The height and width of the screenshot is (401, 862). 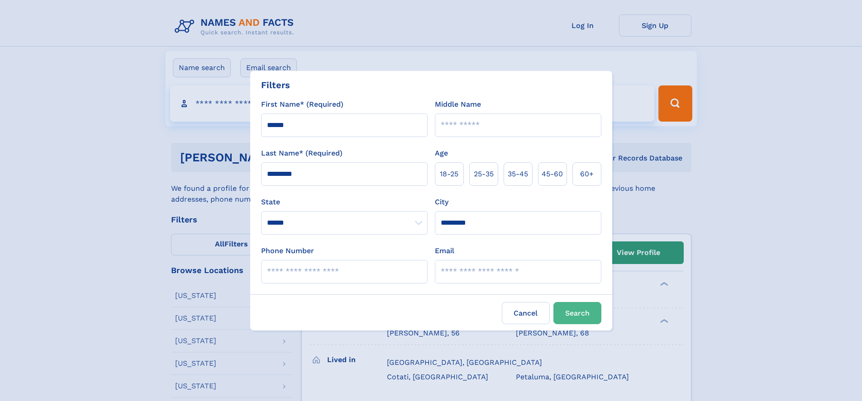 What do you see at coordinates (484, 174) in the screenshot?
I see `span: 25‑35` at bounding box center [484, 174].